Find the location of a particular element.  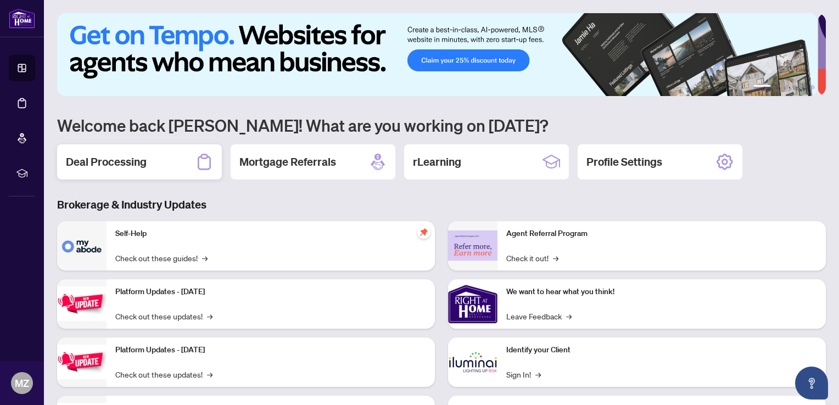

p: Self-Help is located at coordinates (271, 234).